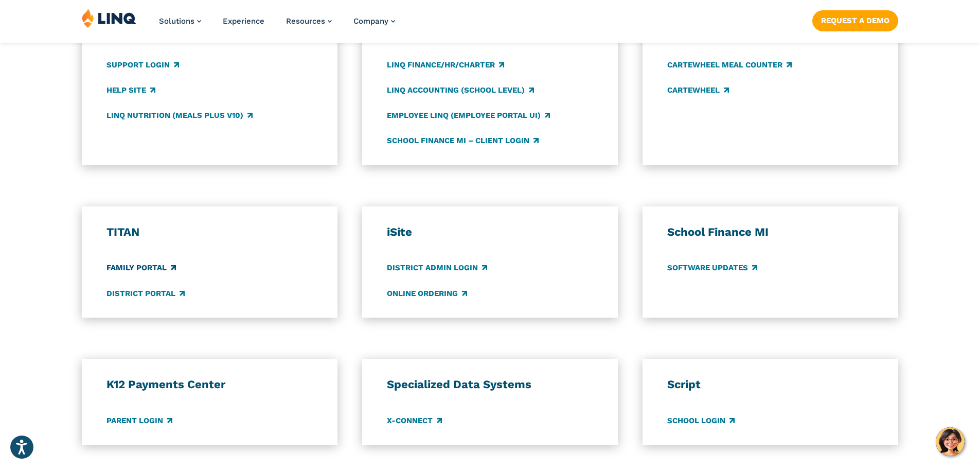 The height and width of the screenshot is (469, 980). I want to click on a: Solutions, so click(180, 21).